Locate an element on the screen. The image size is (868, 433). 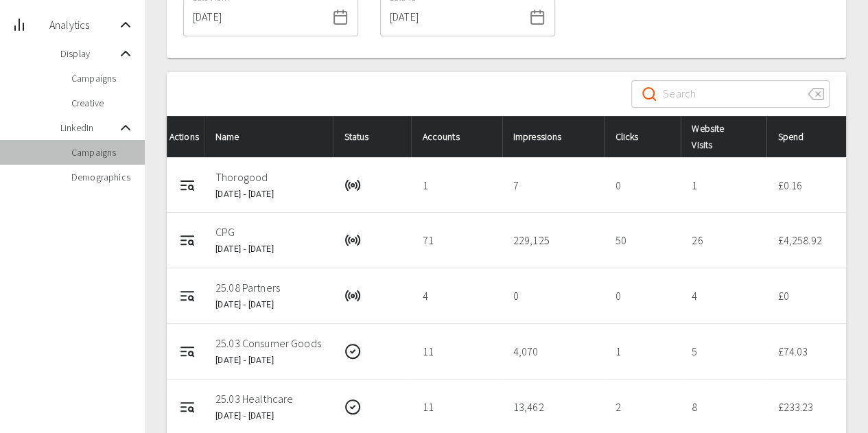
div: Spend is located at coordinates (806, 137).